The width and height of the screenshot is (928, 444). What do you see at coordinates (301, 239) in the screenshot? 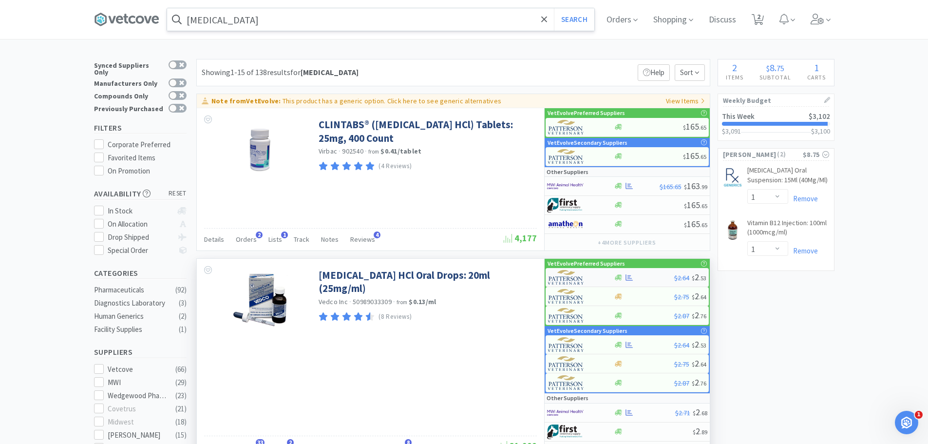
I see `span: Track` at bounding box center [301, 239].